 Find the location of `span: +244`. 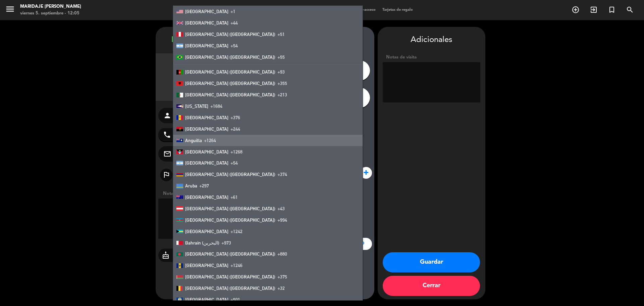

span: +244 is located at coordinates (235, 129).